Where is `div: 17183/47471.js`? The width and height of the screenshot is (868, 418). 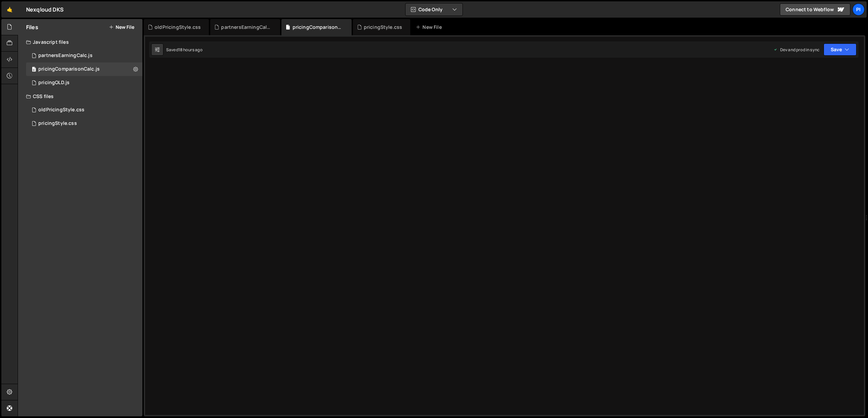 div: 17183/47471.js is located at coordinates (84, 69).